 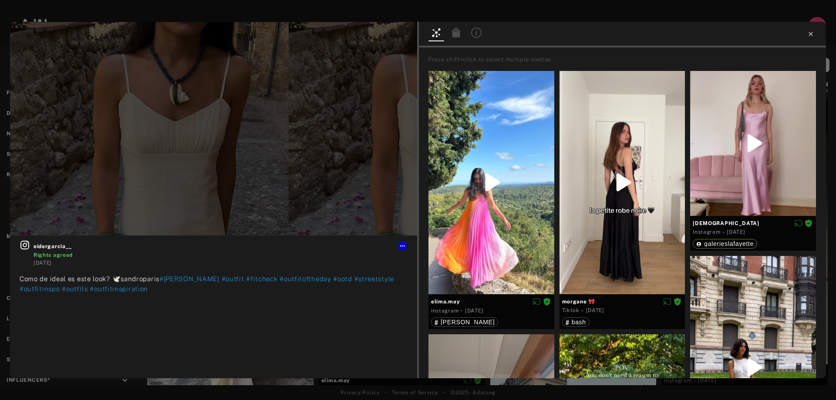 What do you see at coordinates (119, 289) in the screenshot?
I see `span: #outfitinspiration` at bounding box center [119, 289].